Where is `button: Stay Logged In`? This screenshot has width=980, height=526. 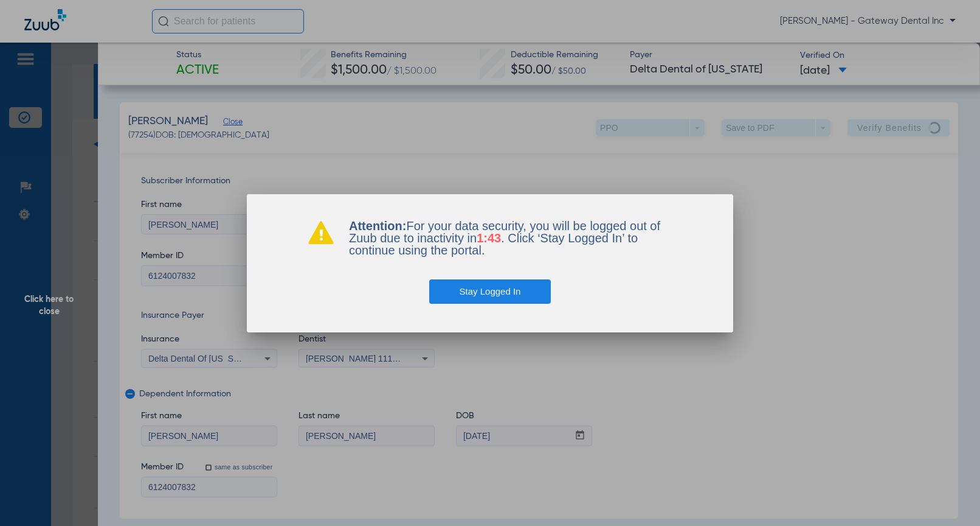
button: Stay Logged In is located at coordinates (490, 292).